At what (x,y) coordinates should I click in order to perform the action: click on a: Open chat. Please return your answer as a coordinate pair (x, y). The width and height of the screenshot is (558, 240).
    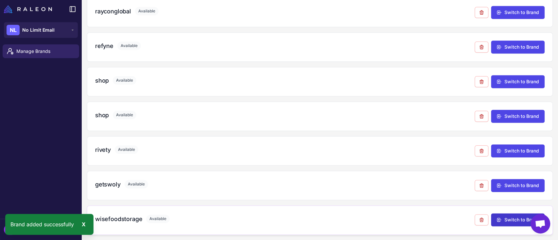
    Looking at the image, I should click on (540, 224).